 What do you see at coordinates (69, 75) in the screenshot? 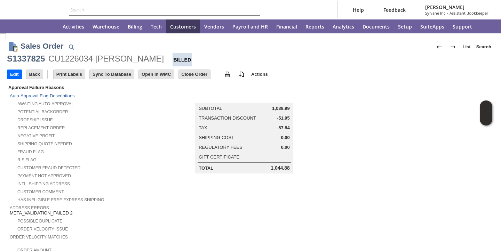
I see `input: Print Labels` at bounding box center [69, 75].